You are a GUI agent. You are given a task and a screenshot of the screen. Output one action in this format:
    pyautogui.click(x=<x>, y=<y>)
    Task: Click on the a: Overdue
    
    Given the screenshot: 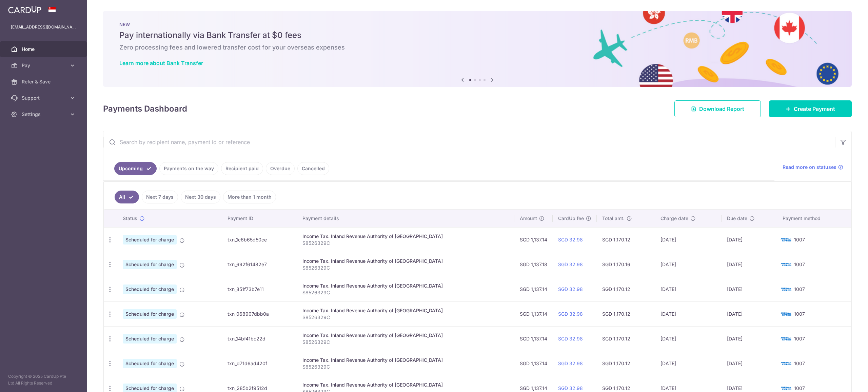 What is the action you would take?
    pyautogui.click(x=280, y=168)
    